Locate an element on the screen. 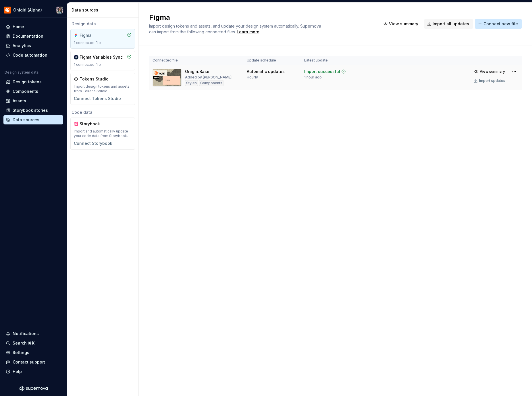 The width and height of the screenshot is (532, 396). div: Home is located at coordinates (18, 27).